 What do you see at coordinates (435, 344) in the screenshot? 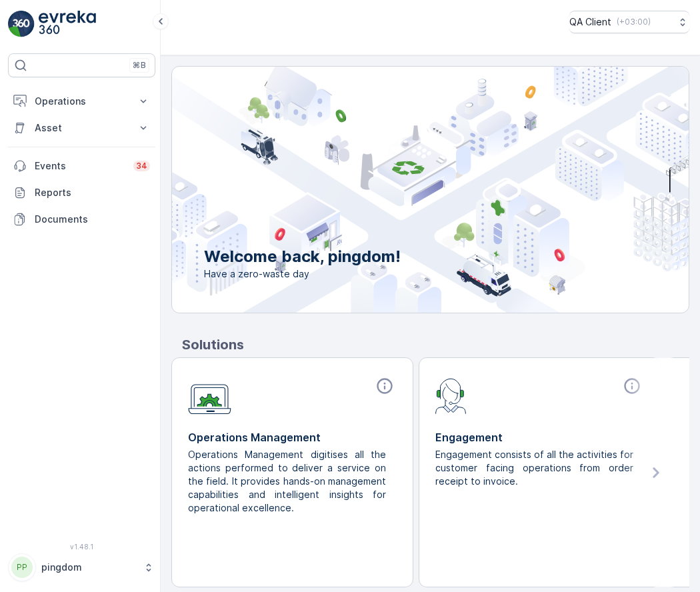
I see `p: Solutions` at bounding box center [435, 344].